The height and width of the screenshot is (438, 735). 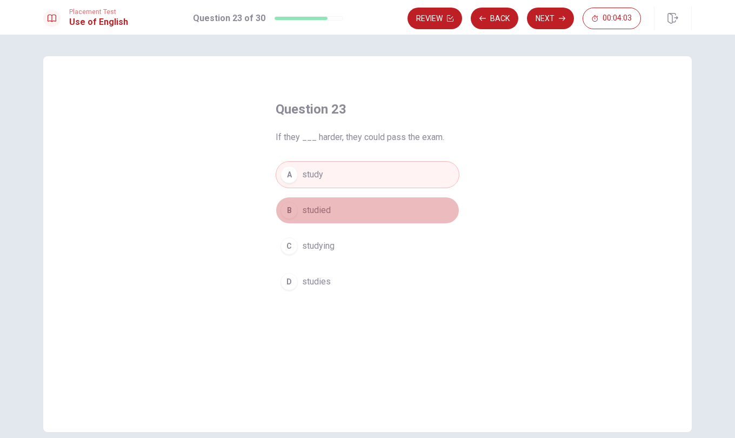 What do you see at coordinates (367, 109) in the screenshot?
I see `h4: Question 23` at bounding box center [367, 109].